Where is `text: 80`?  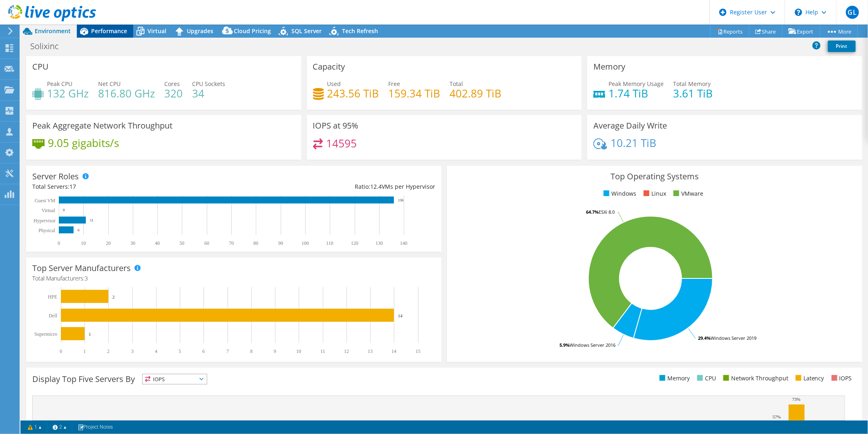 text: 80 is located at coordinates (256, 243).